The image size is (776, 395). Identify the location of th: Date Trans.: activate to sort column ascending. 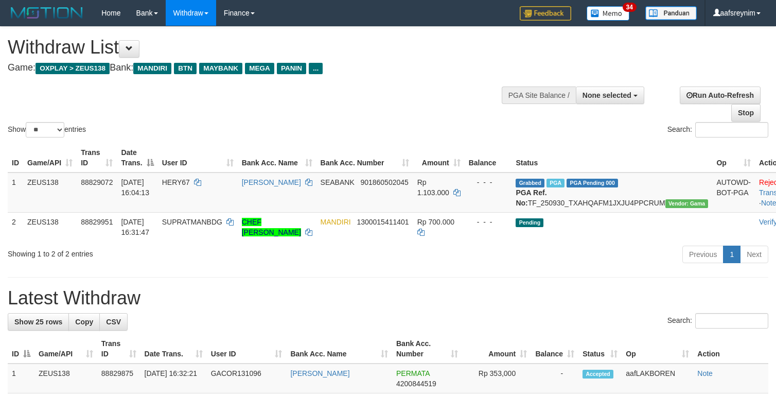
(174, 349).